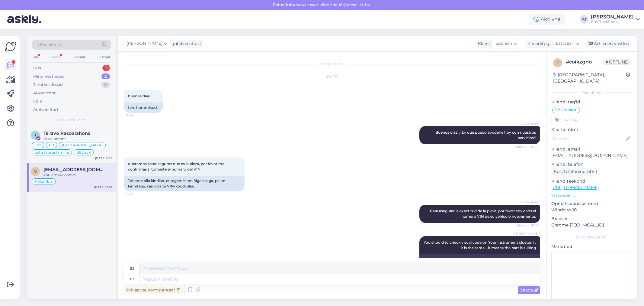  What do you see at coordinates (592, 164) in the screenshot?
I see `p: Kliendi telefon` at bounding box center [592, 164].